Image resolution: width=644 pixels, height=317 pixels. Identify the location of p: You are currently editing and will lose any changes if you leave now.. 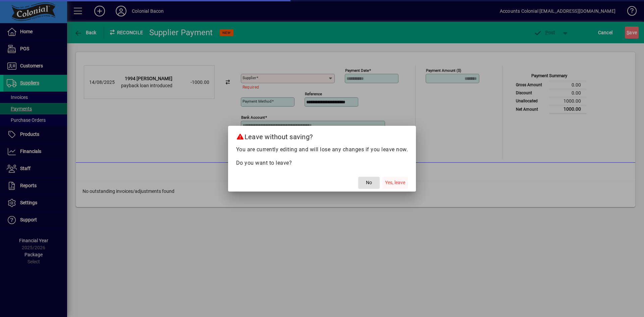
(322, 149).